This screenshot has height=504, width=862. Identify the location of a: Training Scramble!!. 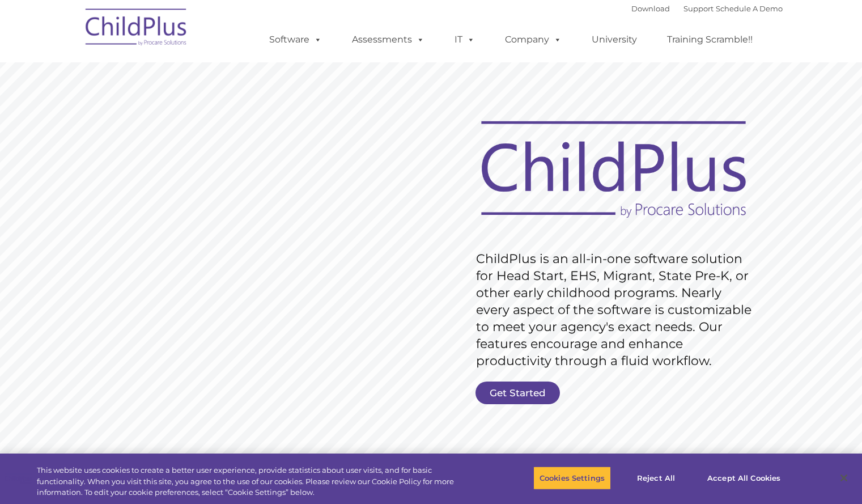
(710, 40).